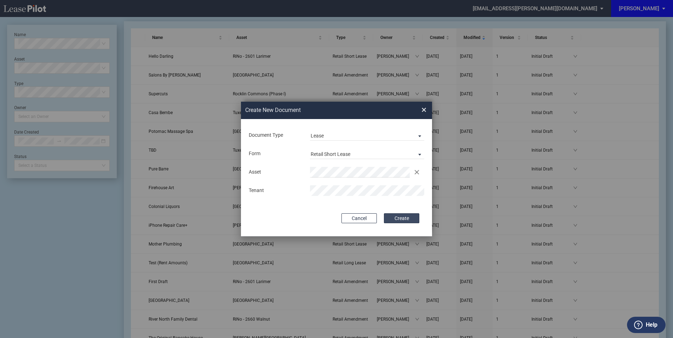  What do you see at coordinates (651, 324) in the screenshot?
I see `label: Help` at bounding box center [651, 324].